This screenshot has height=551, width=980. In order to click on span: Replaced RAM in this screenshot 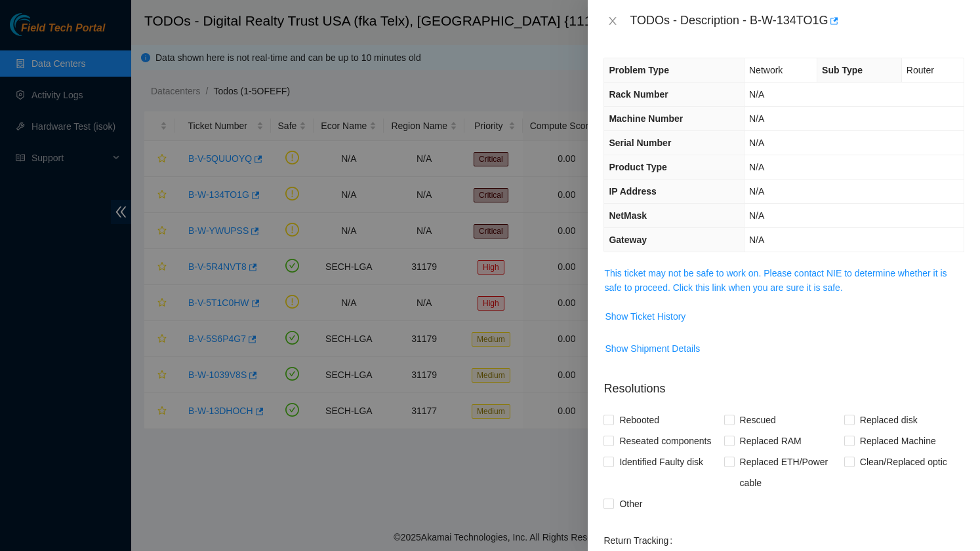, I will do `click(771, 441)`.